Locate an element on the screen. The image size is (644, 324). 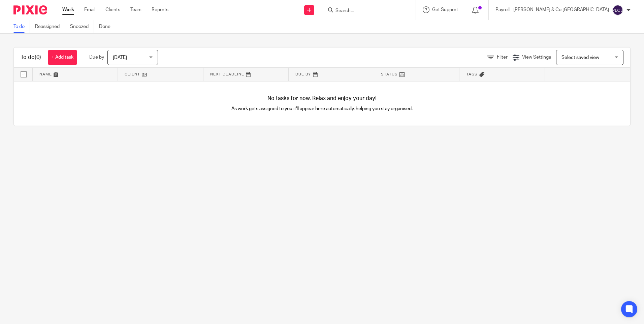
img: Pixie is located at coordinates (30, 10).